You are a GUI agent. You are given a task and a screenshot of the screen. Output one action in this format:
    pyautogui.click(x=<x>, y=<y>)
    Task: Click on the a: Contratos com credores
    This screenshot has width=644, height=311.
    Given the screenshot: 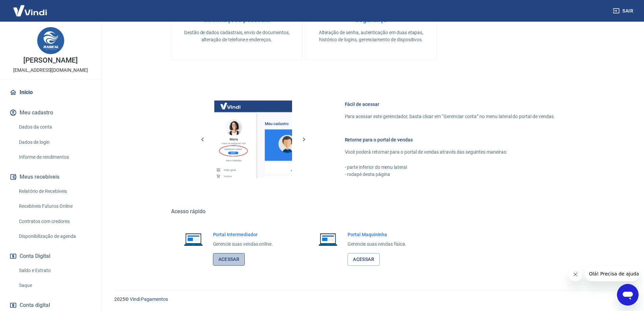 What is the action you would take?
    pyautogui.click(x=55, y=221)
    